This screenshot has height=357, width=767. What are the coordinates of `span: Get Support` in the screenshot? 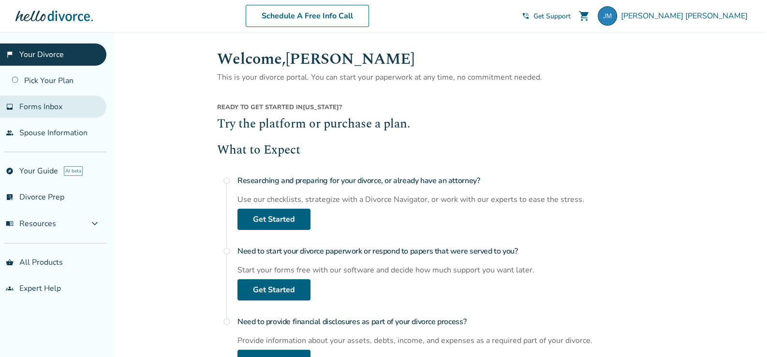 It's located at (552, 16).